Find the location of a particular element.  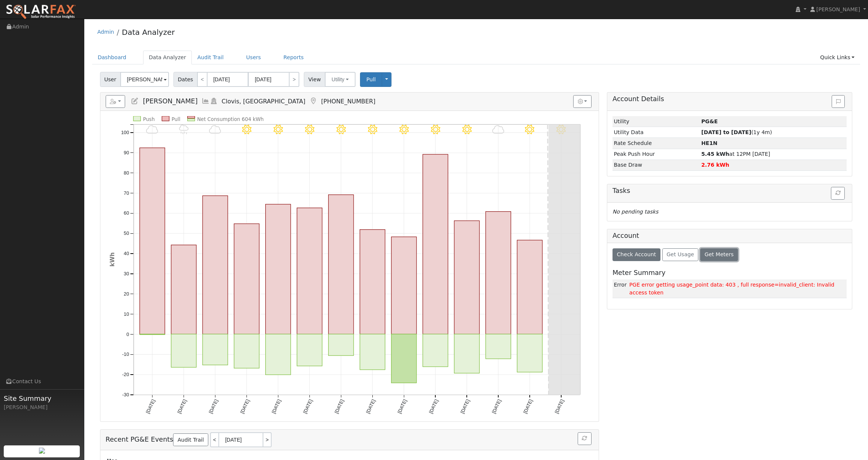

i: 9/29 - Cloudy is located at coordinates (498, 130).